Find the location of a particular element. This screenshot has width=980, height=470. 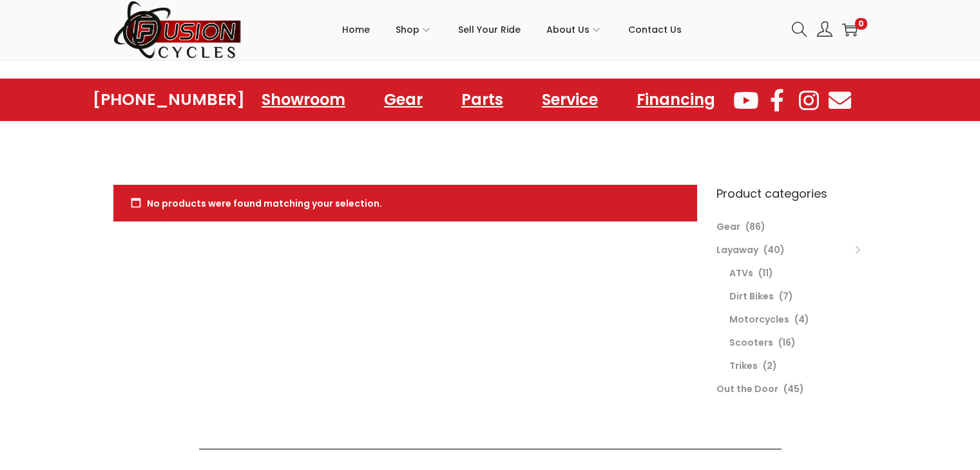

div: No products were found matching your selection. is located at coordinates (405, 203).